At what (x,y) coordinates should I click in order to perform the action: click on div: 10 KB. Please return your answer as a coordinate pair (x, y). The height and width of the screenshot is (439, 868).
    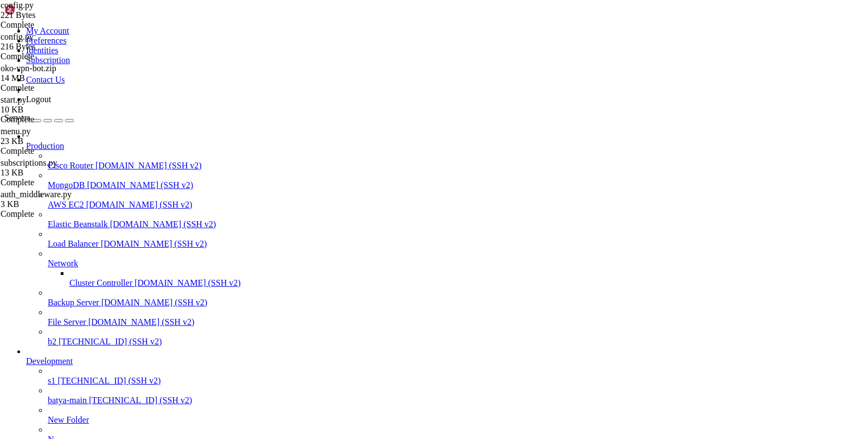
    Looking at the image, I should click on (54, 110).